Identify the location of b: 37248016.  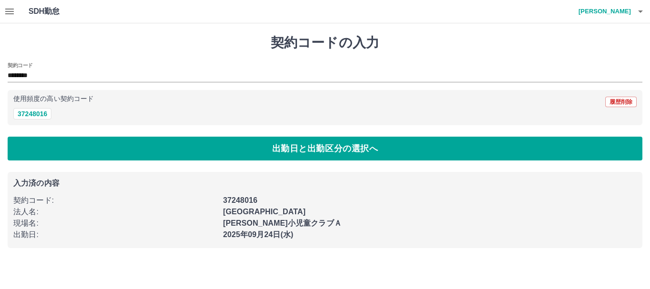
(240, 200).